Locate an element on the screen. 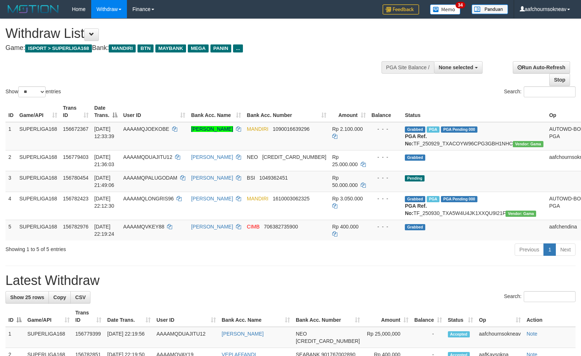 This screenshot has height=356, width=581. span: Rp 400.000 is located at coordinates (345, 227).